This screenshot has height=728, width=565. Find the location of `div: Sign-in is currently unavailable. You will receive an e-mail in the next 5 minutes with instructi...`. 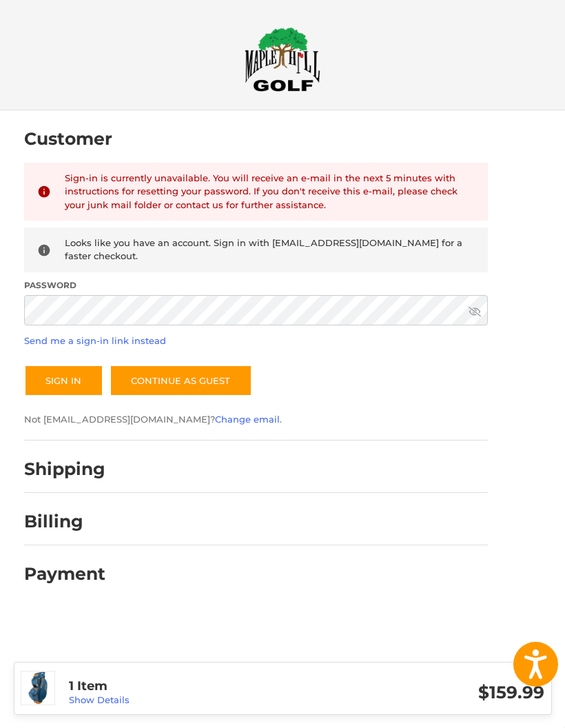

div: Sign-in is currently unavailable. You will receive an e-mail in the next 5 minutes with instructi... is located at coordinates (270, 192).